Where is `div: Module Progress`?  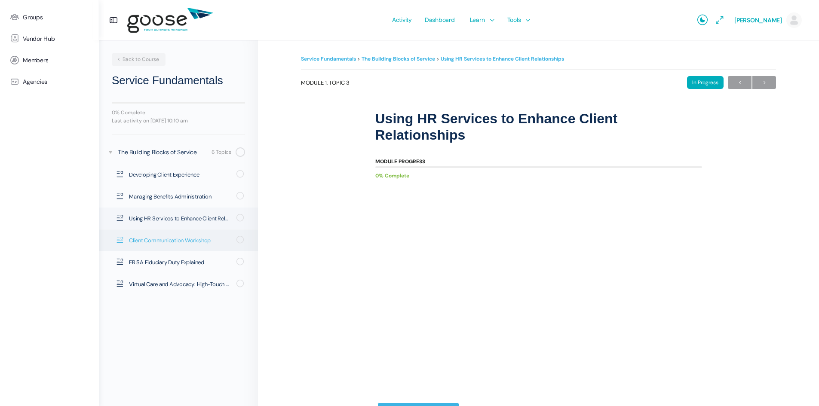
div: Module Progress is located at coordinates (400, 162).